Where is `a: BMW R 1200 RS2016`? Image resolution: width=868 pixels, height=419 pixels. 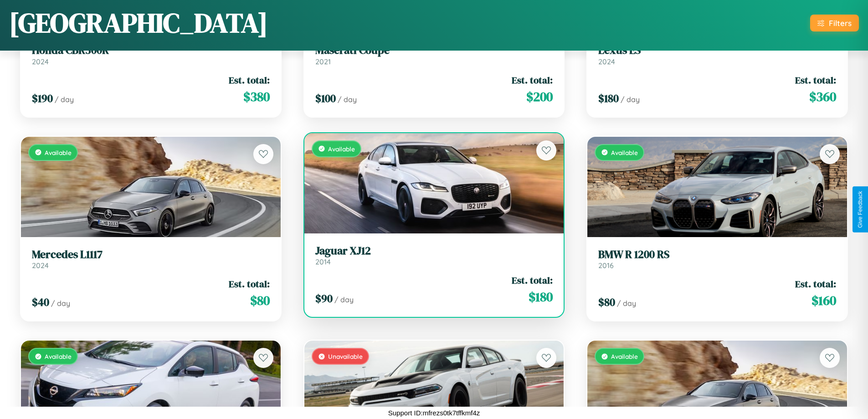
a: BMW R 1200 RS2016 is located at coordinates (717, 259).